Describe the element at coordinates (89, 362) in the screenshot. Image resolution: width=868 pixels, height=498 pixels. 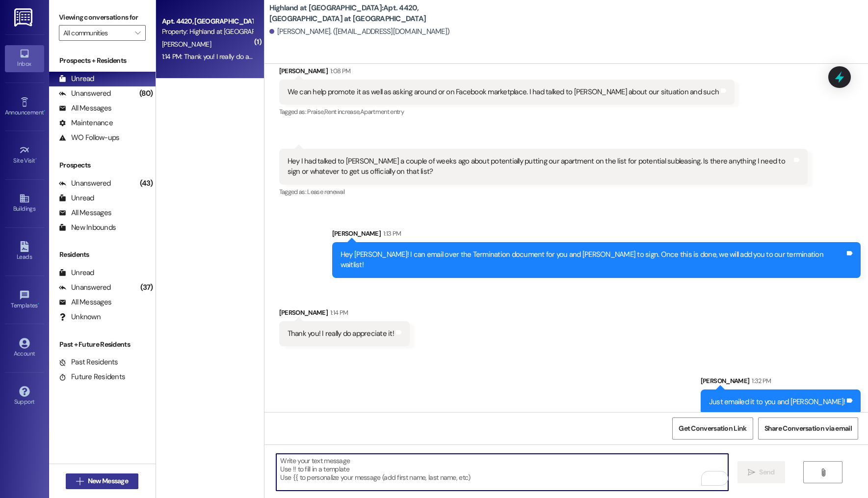
I see `div: Past Residents` at that location.